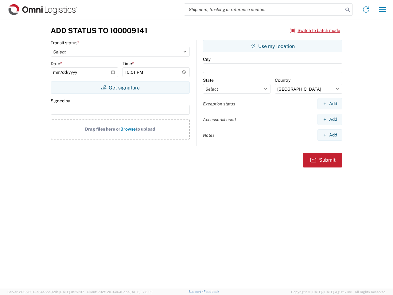  I want to click on span: Browse, so click(128, 129).